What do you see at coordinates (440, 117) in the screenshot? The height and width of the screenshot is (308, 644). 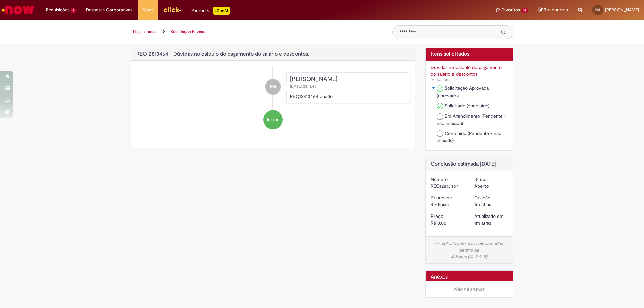 I see `img: Em Atendimento (Pendente - não iniciado)` at bounding box center [440, 117].